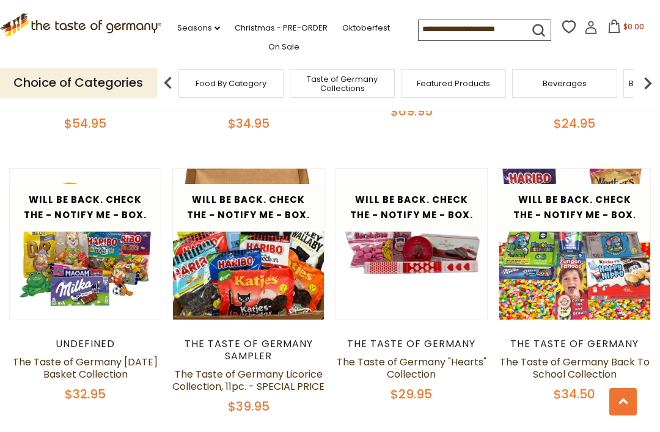 This screenshot has height=432, width=660. What do you see at coordinates (574, 368) in the screenshot?
I see `a: The Taste of Germany Back To School Collection` at bounding box center [574, 368].